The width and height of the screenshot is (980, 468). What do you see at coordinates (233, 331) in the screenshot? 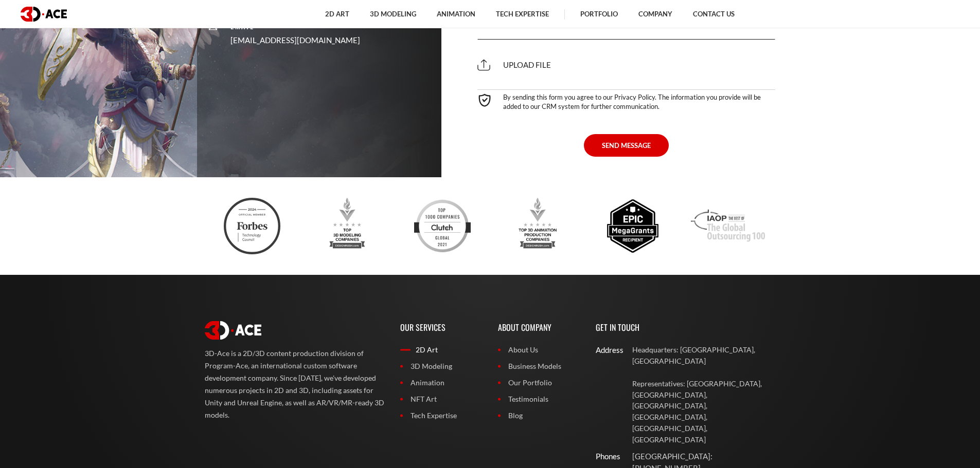
I see `img: logo white` at bounding box center [233, 331].